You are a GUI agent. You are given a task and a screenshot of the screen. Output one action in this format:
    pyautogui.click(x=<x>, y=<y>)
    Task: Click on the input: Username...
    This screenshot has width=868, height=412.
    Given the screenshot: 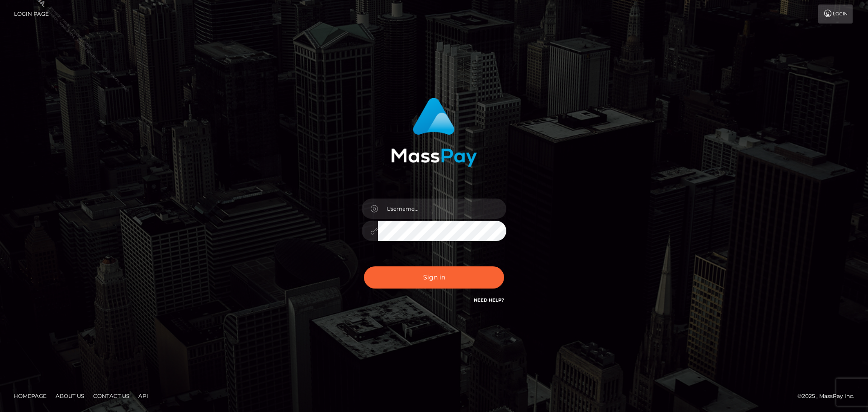 What is the action you would take?
    pyautogui.click(x=442, y=208)
    